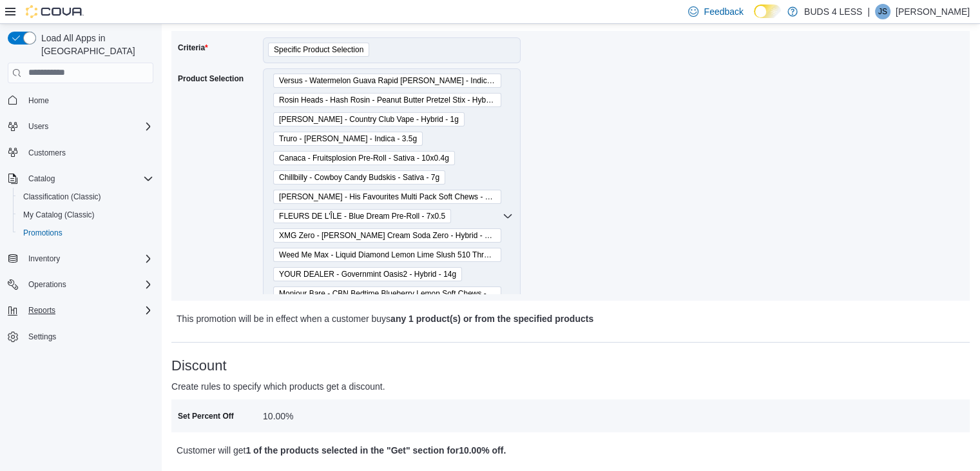  What do you see at coordinates (206, 416) in the screenshot?
I see `label: Set Percent Off` at bounding box center [206, 416].